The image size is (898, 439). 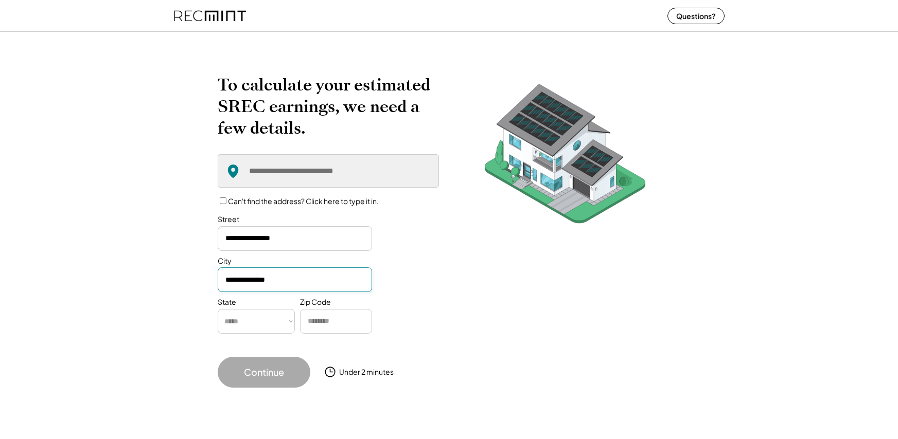 What do you see at coordinates (565, 156) in the screenshot?
I see `img: RecMintArtboard%207.png` at bounding box center [565, 156].